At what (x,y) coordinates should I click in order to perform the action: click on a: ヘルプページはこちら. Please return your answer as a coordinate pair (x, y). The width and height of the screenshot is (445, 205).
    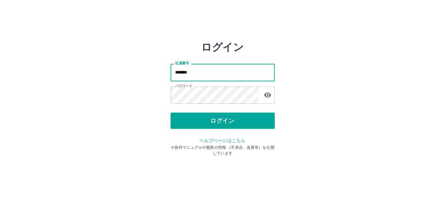
    Looking at the image, I should click on (222, 141).